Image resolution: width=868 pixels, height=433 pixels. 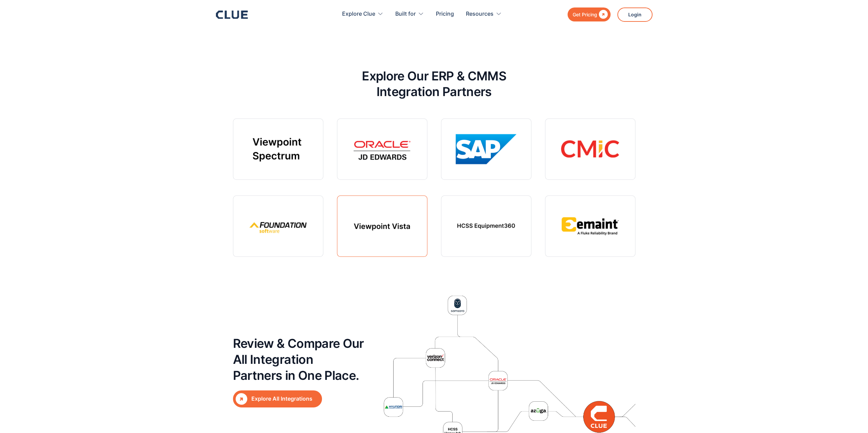 I want to click on div: Get Pricing, so click(x=585, y=15).